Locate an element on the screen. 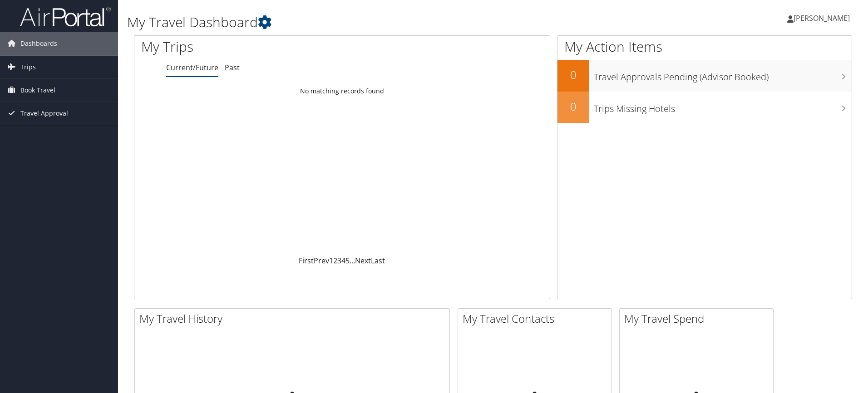  a: 5 is located at coordinates (347, 261).